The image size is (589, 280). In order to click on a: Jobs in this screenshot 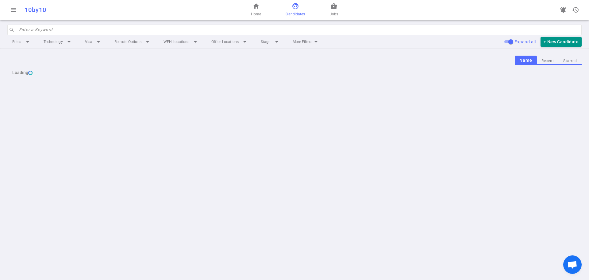, I will do `click(334, 10)`.